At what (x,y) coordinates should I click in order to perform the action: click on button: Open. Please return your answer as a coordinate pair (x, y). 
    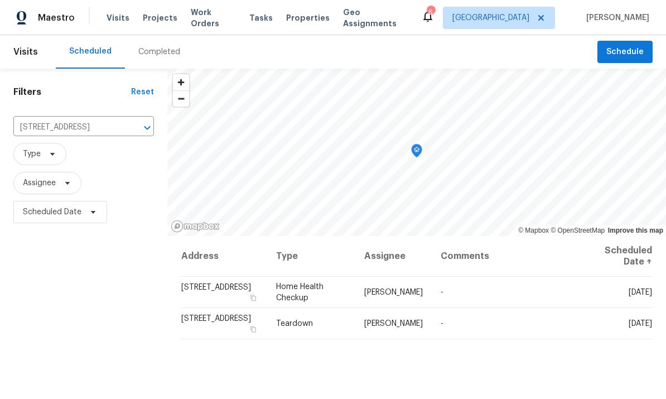
    Looking at the image, I should click on (147, 128).